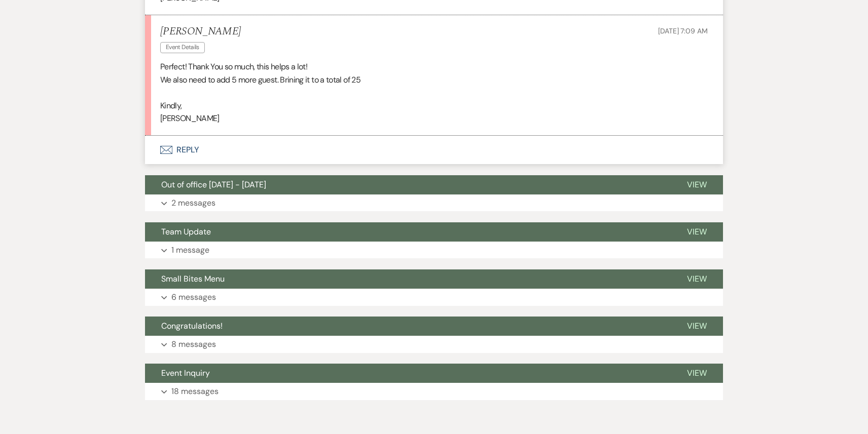  What do you see at coordinates (434, 150) in the screenshot?
I see `button: Reply` at bounding box center [434, 150].